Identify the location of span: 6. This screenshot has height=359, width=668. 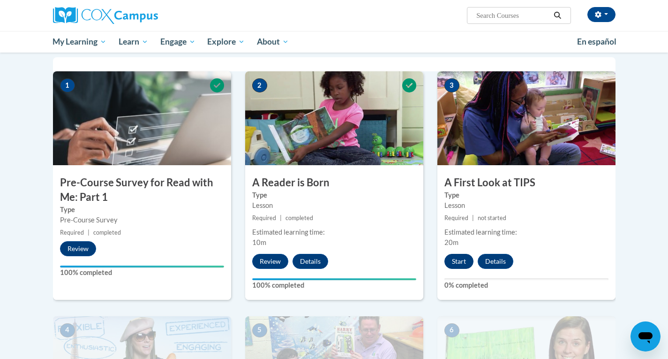
(452, 330).